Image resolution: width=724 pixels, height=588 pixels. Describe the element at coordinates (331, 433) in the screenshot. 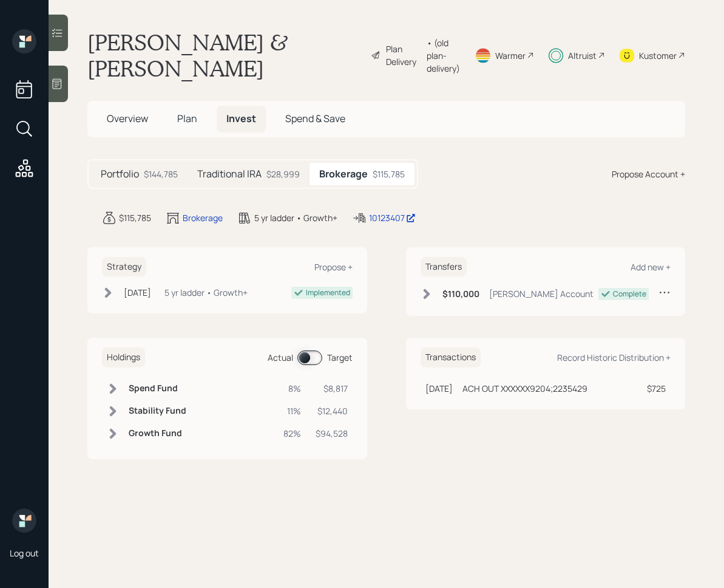

I see `div: $94,528` at that location.